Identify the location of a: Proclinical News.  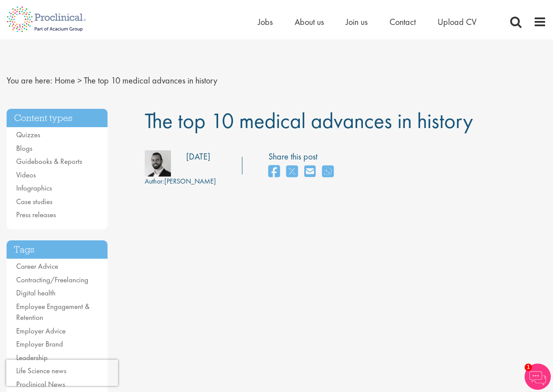
(41, 384).